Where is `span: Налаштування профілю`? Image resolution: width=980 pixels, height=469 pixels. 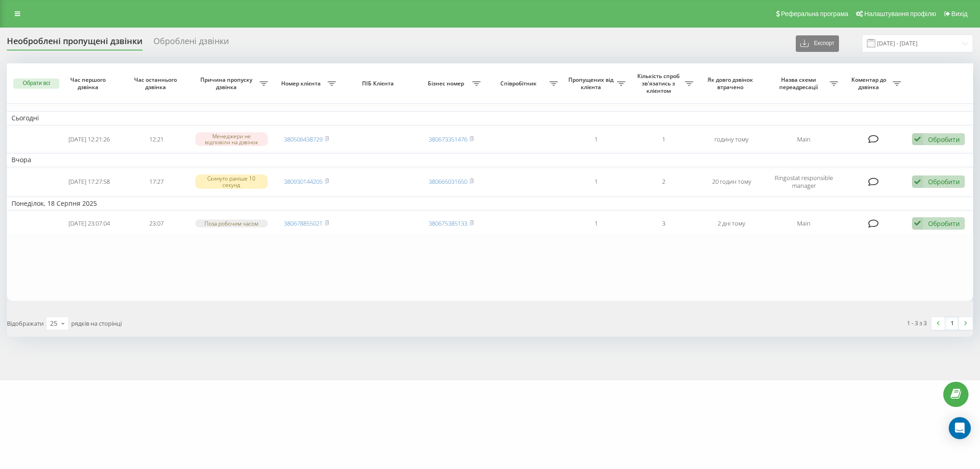 span: Налаштування профілю is located at coordinates (900, 14).